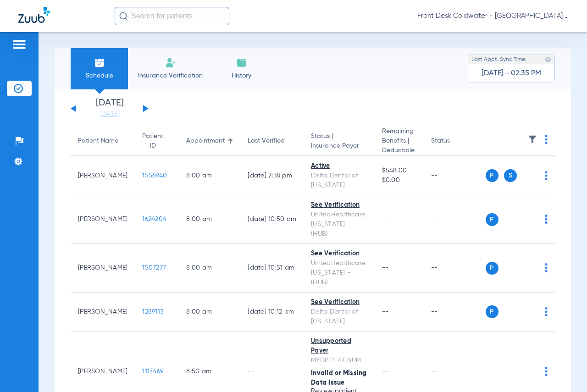 The image size is (587, 392). Describe the element at coordinates (153, 312) in the screenshot. I see `span: 1289113` at that location.